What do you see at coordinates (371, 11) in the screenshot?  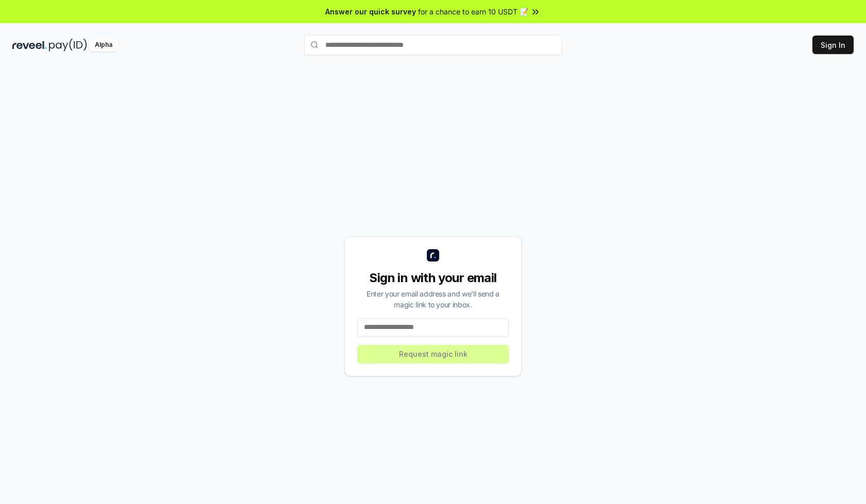 I see `span: Answer our quick survey` at bounding box center [371, 11].